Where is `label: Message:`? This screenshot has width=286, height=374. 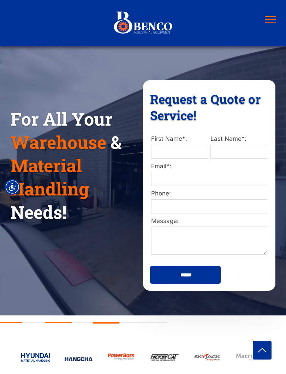
label: Message: is located at coordinates (209, 221).